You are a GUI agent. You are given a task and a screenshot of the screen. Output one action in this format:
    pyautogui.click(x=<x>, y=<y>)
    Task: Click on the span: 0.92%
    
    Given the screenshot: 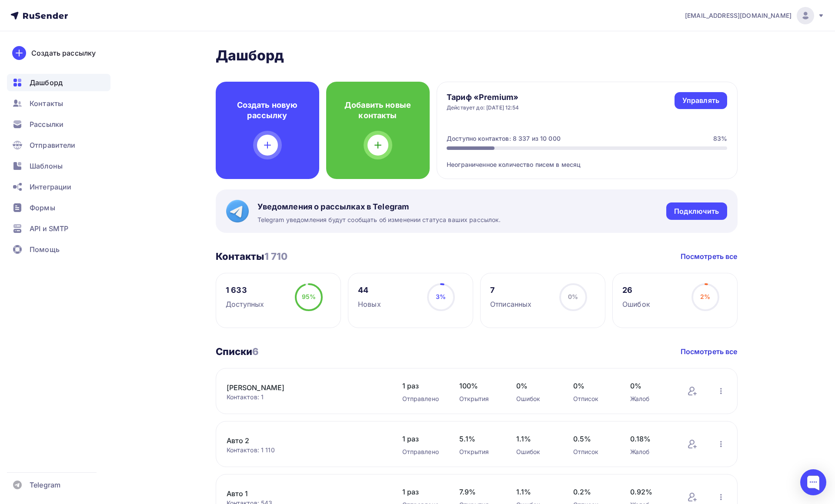 What is the action you would take?
    pyautogui.click(x=650, y=492)
    